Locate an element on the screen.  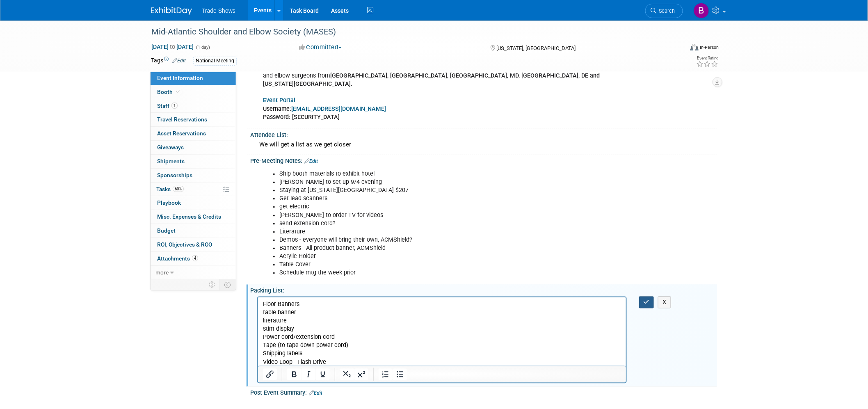
a: Shipments is located at coordinates (193, 161).